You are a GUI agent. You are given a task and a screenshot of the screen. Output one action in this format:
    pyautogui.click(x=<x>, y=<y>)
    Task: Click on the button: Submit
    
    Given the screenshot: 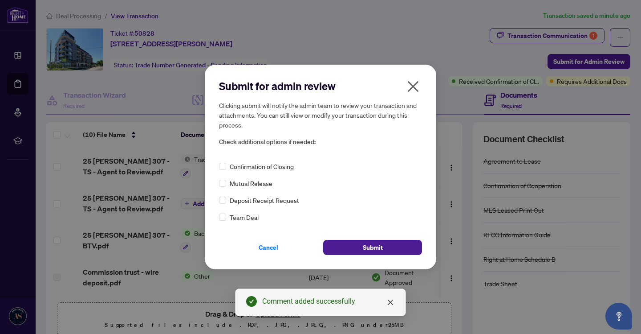 What is the action you would take?
    pyautogui.click(x=373, y=247)
    